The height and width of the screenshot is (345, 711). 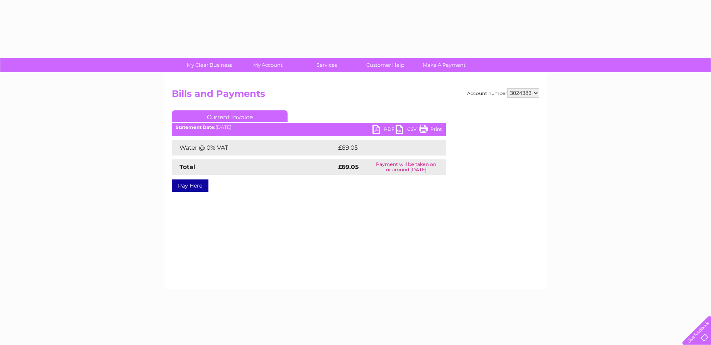 I want to click on a: CSV, so click(x=407, y=130).